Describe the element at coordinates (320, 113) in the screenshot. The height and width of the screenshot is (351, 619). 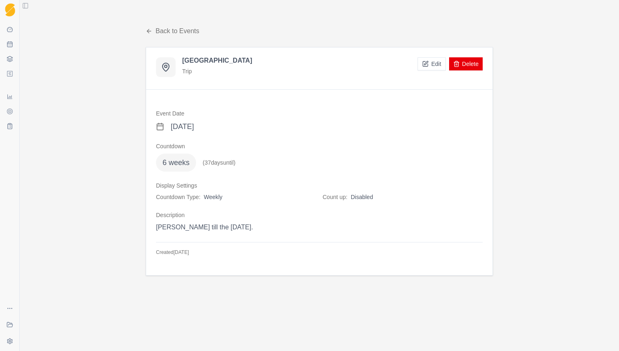
I see `h2: Event Date` at that location.